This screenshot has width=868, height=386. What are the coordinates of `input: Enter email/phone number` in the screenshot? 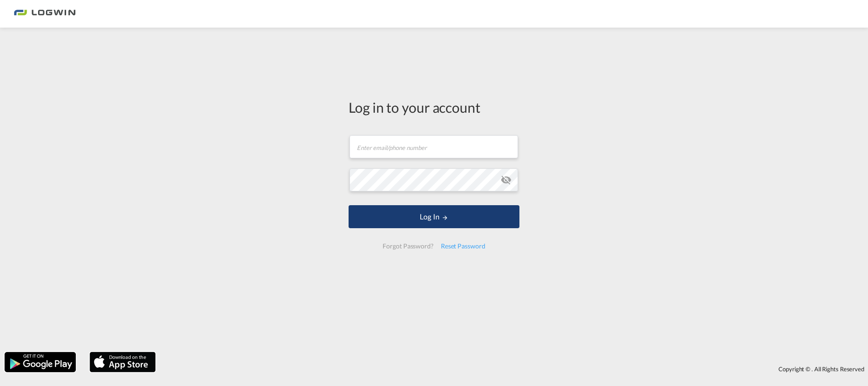 It's located at (434, 147).